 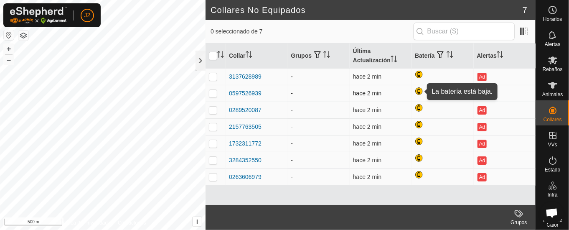 What do you see at coordinates (257, 56) in the screenshot?
I see `th: Collar` at bounding box center [257, 56].